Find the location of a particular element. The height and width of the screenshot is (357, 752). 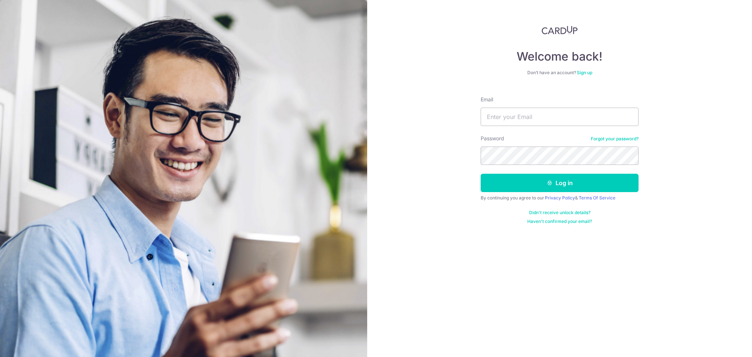

button: Log in is located at coordinates (559, 183).